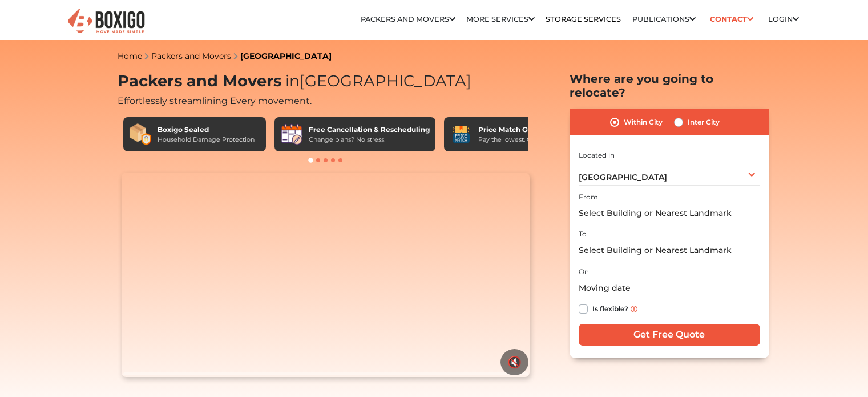  Describe the element at coordinates (670, 85) in the screenshot. I see `h2: Where are you going to relocate?` at that location.